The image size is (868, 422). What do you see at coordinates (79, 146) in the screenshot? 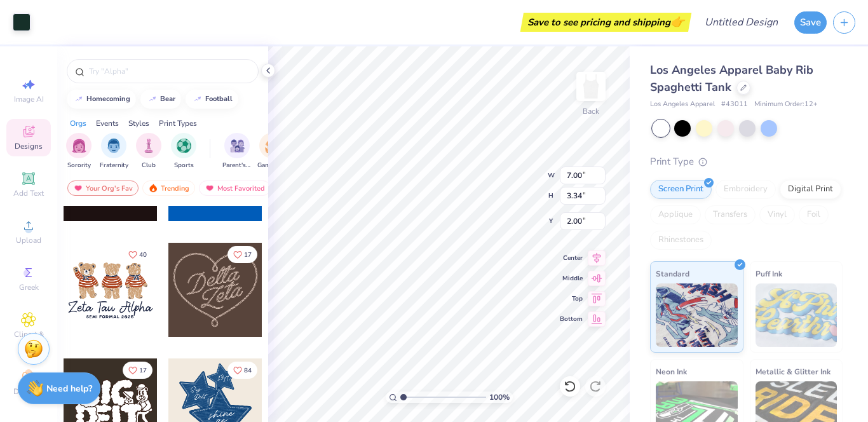
I see `img: Sorority Image` at bounding box center [79, 146].